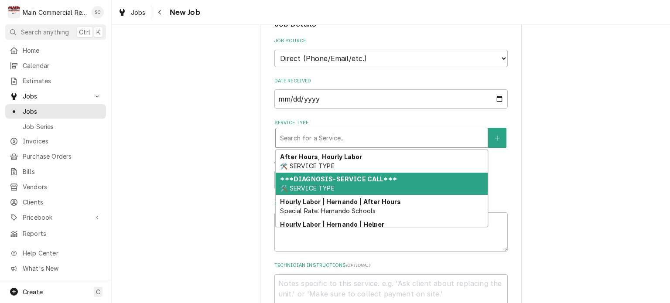 This screenshot has height=303, width=670. I want to click on span: K, so click(98, 32).